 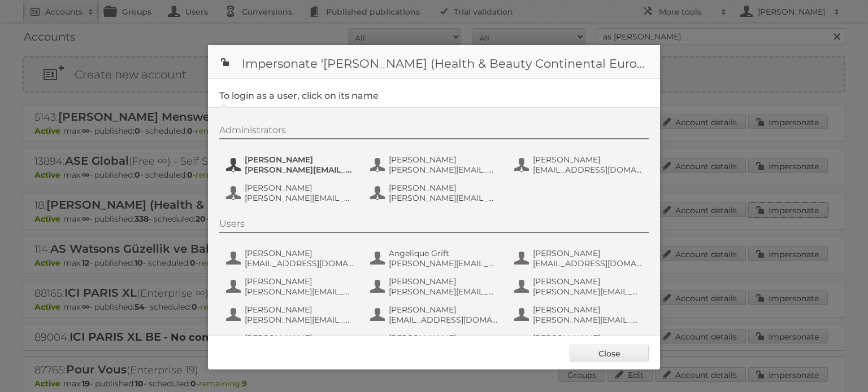 I want to click on a: Close, so click(x=609, y=353).